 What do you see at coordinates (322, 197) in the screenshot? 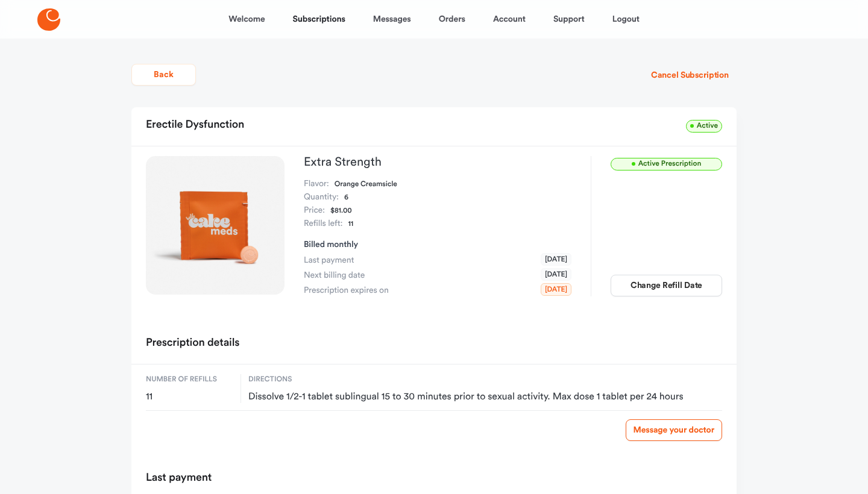
I see `dt: Quantity:` at bounding box center [322, 197].